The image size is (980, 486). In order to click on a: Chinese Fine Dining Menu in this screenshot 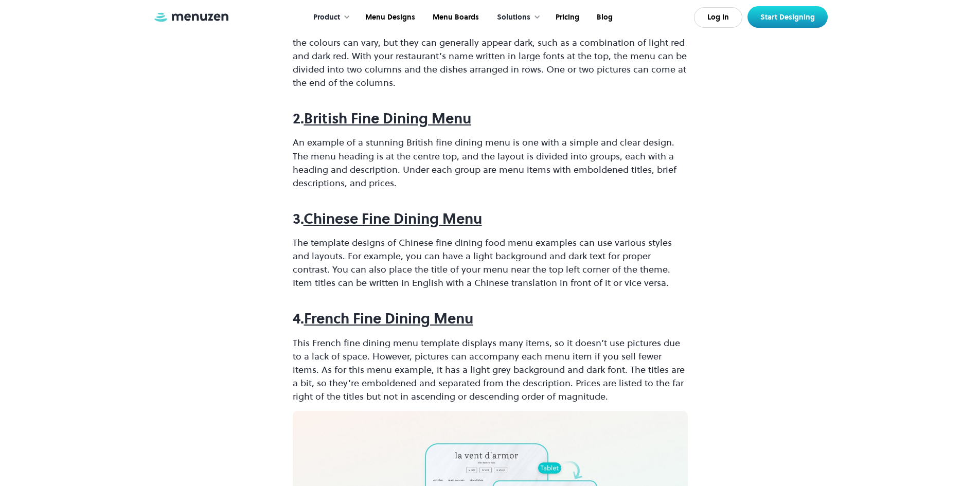, I will do `click(393, 219)`.